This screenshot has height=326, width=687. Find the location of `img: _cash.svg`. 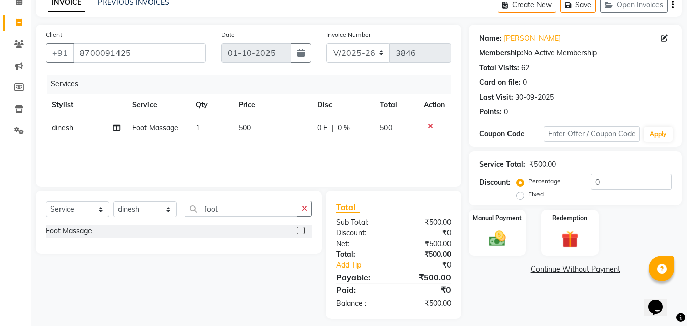

img: _cash.svg is located at coordinates (497, 239).